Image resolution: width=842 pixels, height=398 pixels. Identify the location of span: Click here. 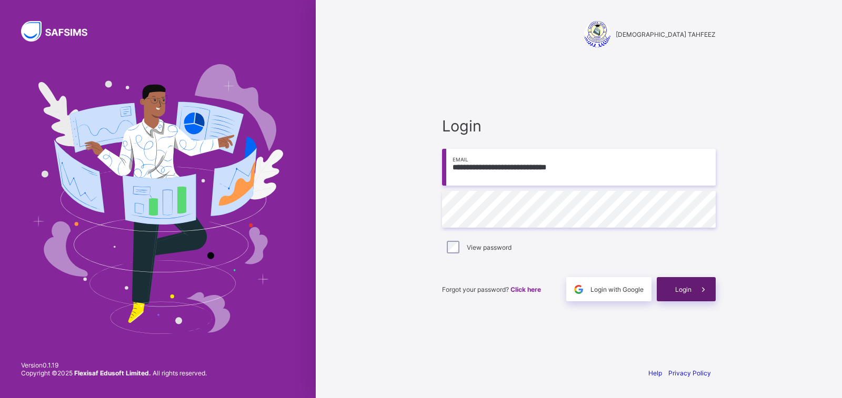
(526, 289).